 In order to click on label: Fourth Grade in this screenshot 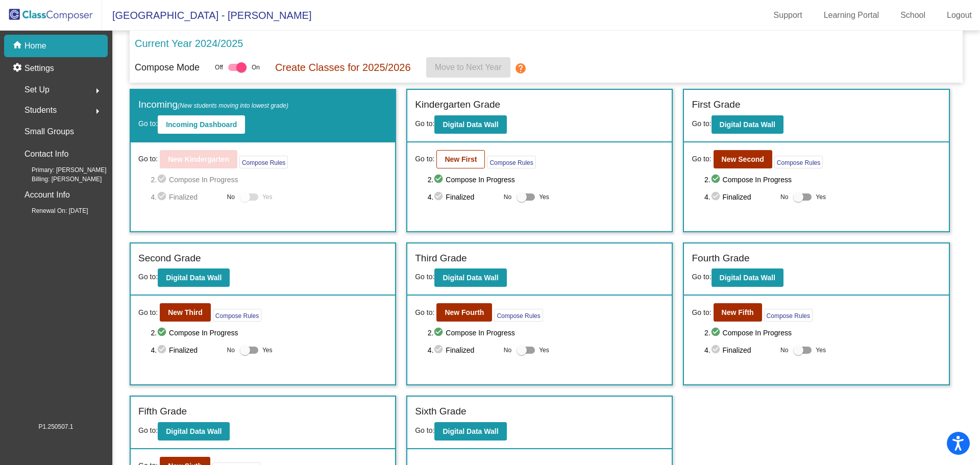, I will do `click(721, 259)`.